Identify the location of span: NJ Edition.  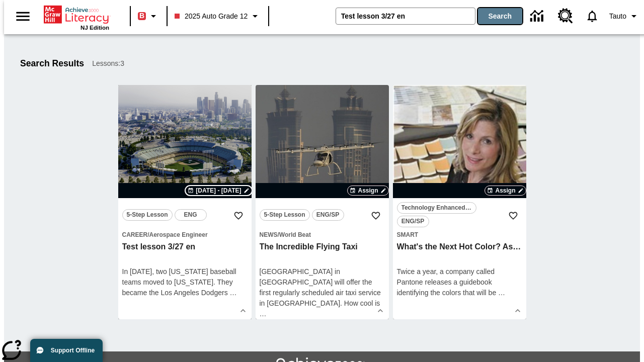
(95, 27).